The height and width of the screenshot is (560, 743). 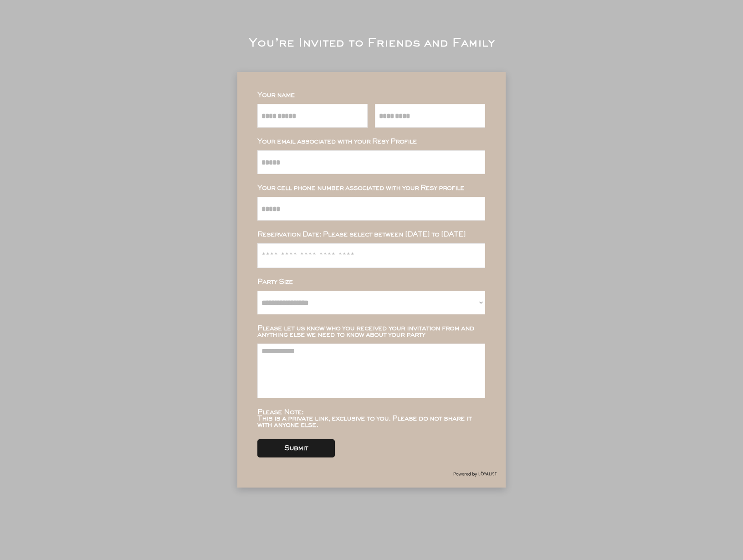 I want to click on div: Your name, so click(x=371, y=95).